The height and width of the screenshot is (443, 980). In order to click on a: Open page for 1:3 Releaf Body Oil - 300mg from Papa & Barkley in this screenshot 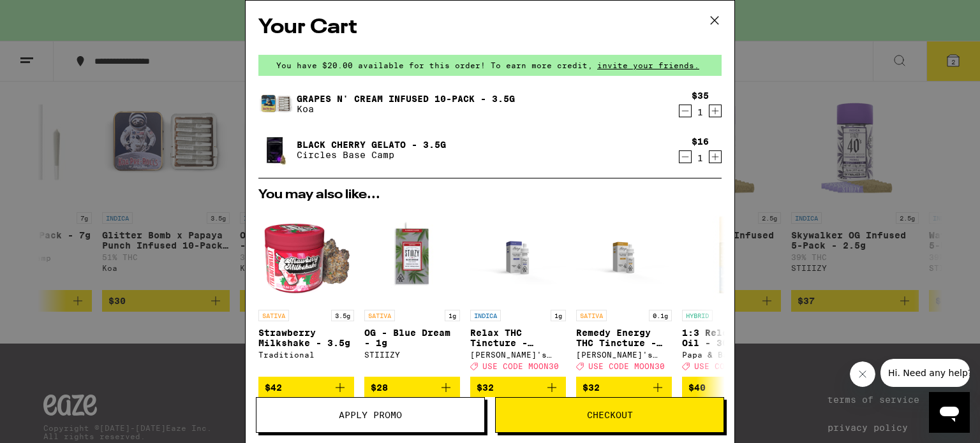, I will do `click(730, 292)`.